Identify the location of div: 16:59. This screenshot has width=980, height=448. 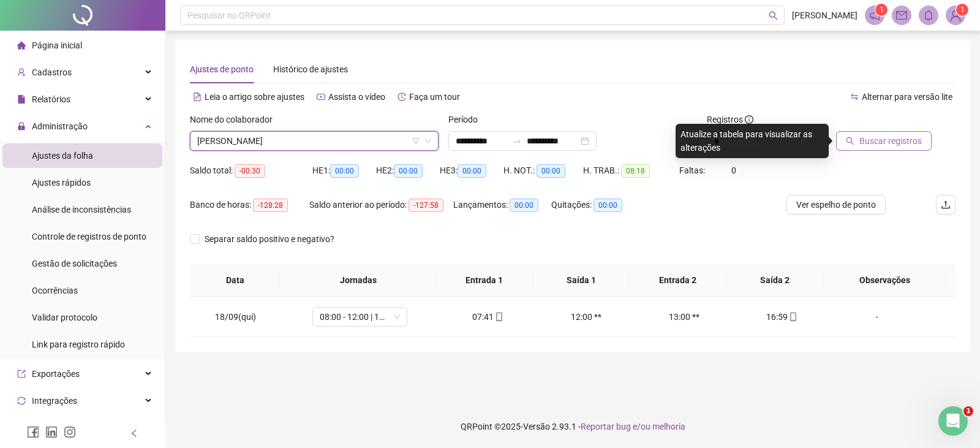
(782, 317).